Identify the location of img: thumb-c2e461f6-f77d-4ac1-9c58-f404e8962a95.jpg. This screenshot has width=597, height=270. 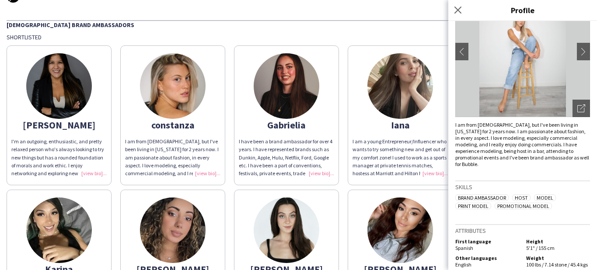
(286, 86).